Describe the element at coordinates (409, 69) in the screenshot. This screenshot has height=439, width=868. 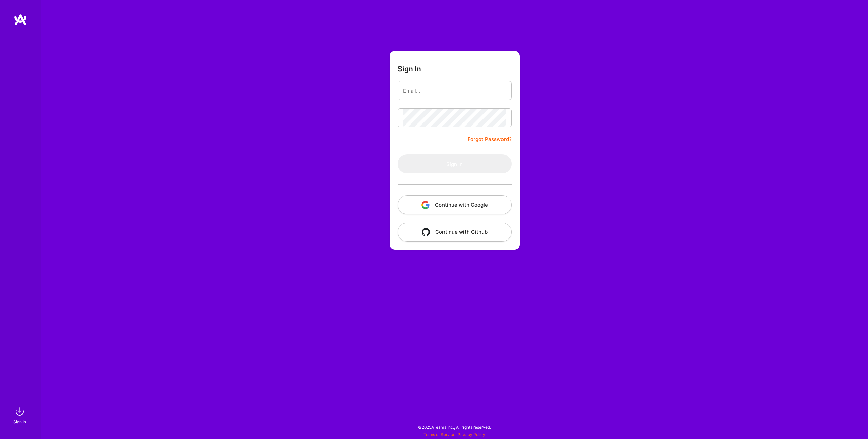
I see `h3: Sign In` at that location.